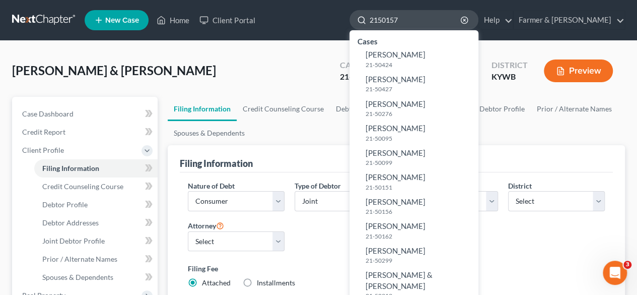 This screenshot has height=295, width=637. What do you see at coordinates (397, 268) in the screenshot?
I see `label: Filing Fee` at bounding box center [397, 268].